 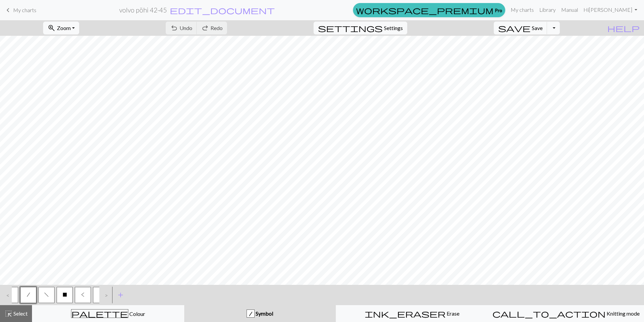 I want to click on button: SettingsSettings, so click(x=361, y=28).